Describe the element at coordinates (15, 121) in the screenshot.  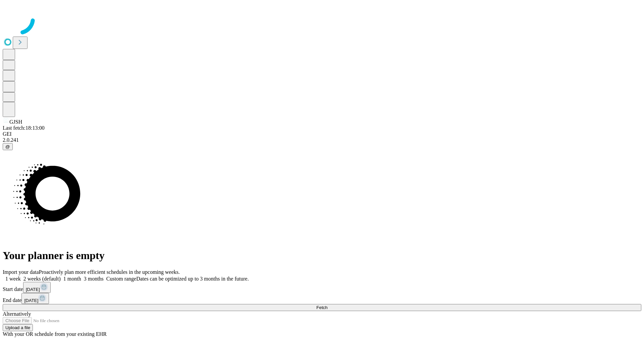
I see `span: GJSH` at that location.